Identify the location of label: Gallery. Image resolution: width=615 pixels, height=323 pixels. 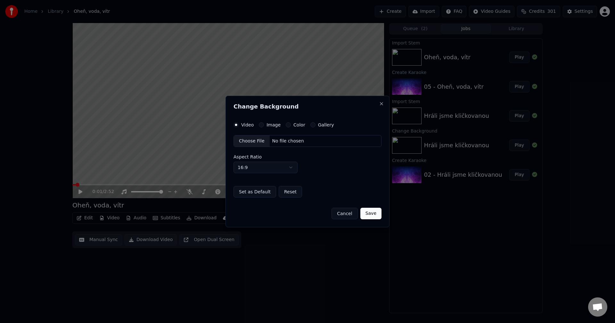
(326, 125).